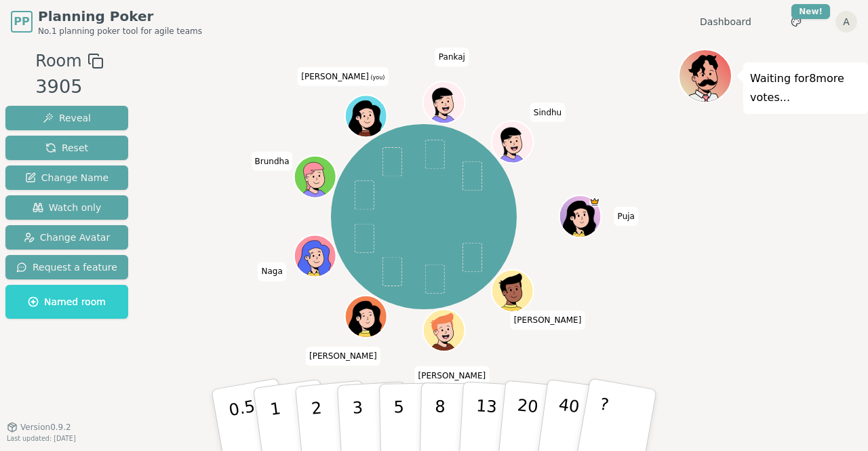 The height and width of the screenshot is (451, 868). Describe the element at coordinates (66, 118) in the screenshot. I see `button: Reveal` at that location.